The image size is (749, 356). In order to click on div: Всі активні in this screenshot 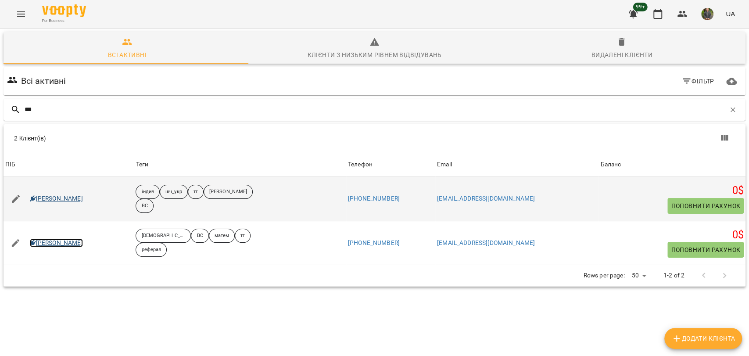, I will do `click(127, 55)`.